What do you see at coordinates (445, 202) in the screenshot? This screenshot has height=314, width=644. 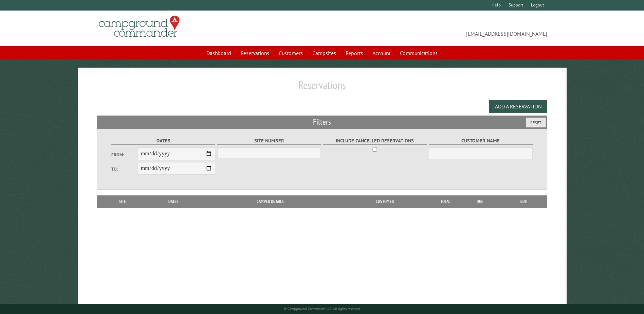 I see `th: Total` at bounding box center [445, 202].